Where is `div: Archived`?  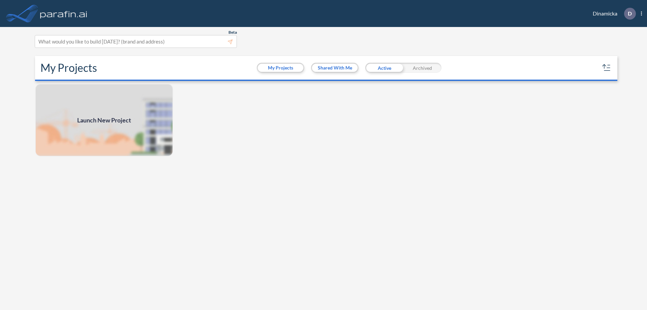 div: Archived is located at coordinates (422, 68).